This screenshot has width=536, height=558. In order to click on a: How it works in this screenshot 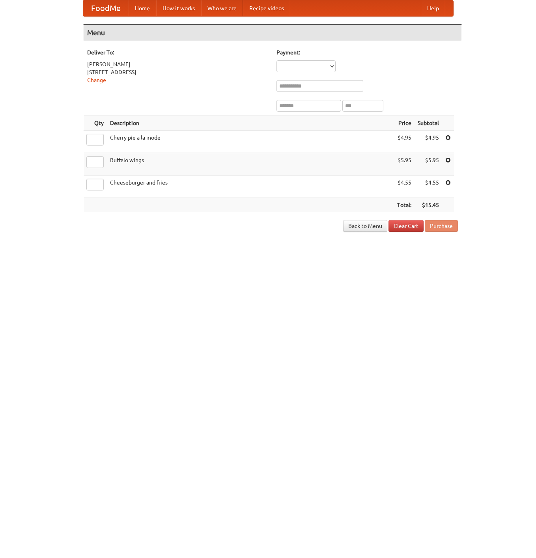, I will do `click(179, 8)`.